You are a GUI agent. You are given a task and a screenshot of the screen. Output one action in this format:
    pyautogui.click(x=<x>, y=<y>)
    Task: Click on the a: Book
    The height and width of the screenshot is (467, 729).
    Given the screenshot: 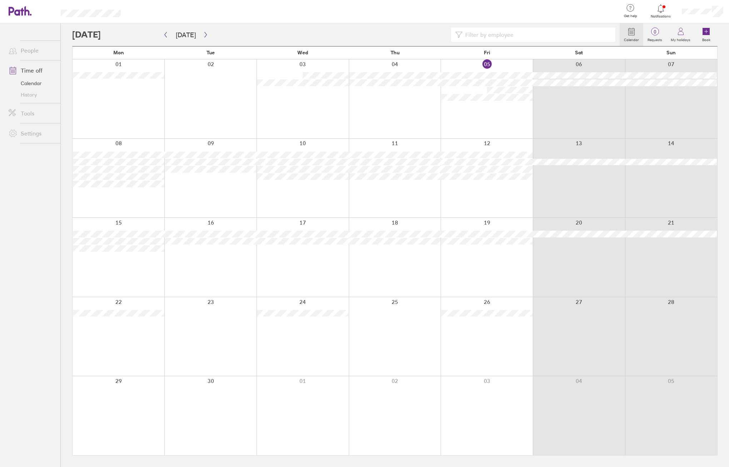 What is the action you would take?
    pyautogui.click(x=706, y=35)
    